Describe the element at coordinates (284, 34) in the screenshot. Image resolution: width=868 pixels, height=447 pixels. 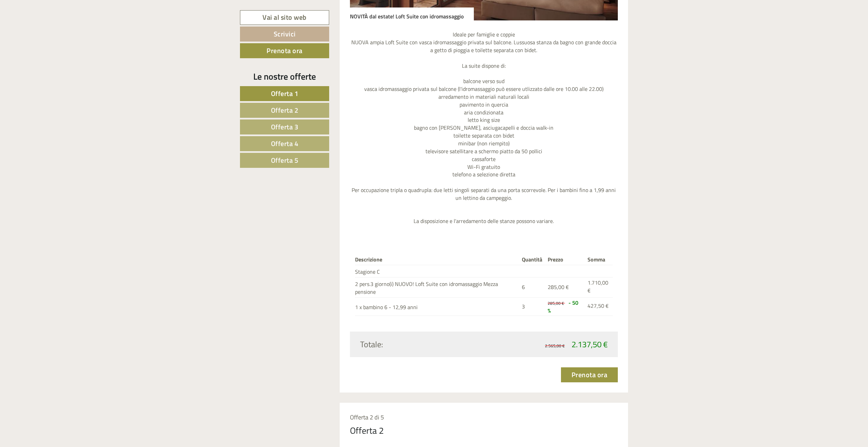
I see `a: Scrivici` at that location.